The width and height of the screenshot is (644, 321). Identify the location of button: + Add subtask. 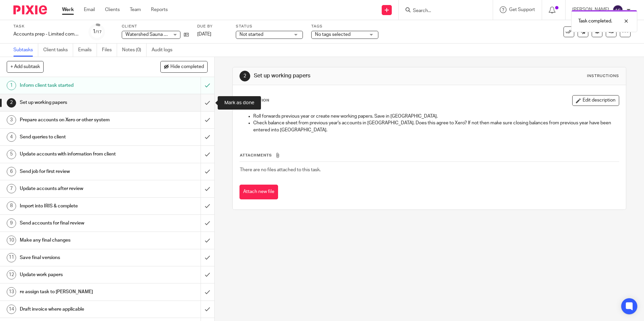
(25, 67).